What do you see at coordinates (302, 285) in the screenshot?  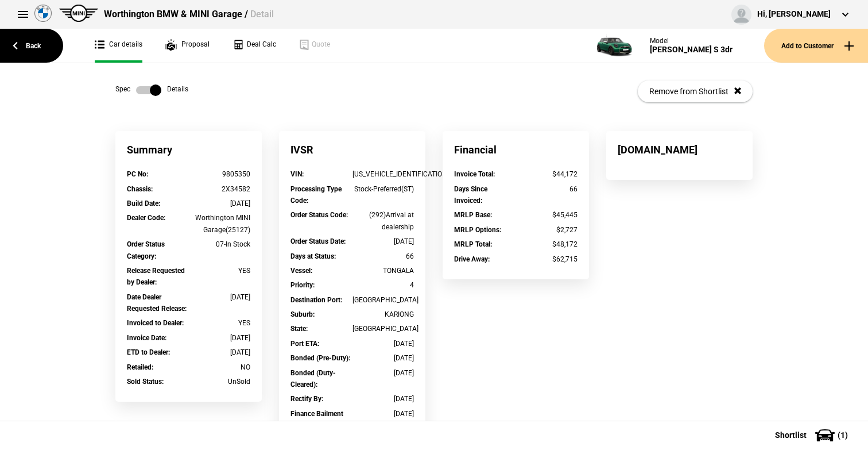 I see `strong: Priority :` at bounding box center [302, 285].